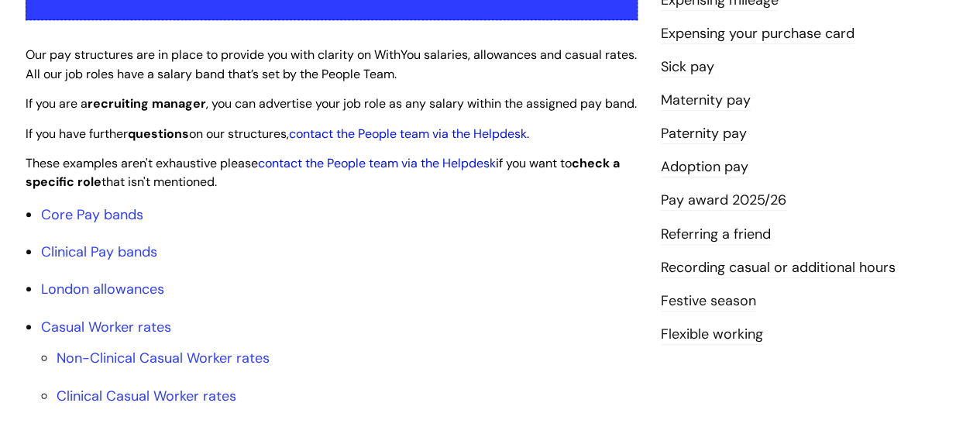  Describe the element at coordinates (147, 396) in the screenshot. I see `a: Clinical Casual Worker rates` at that location.